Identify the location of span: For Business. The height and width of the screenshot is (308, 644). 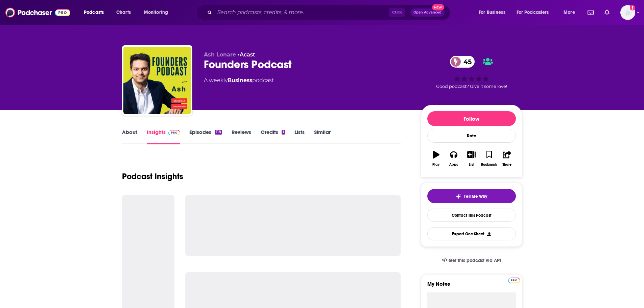
(492, 13).